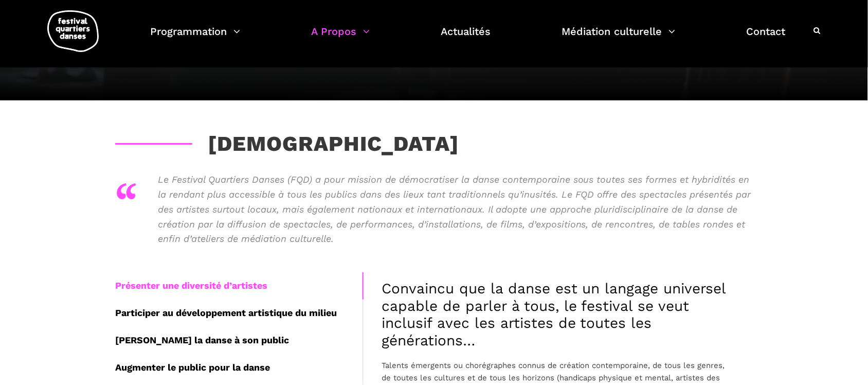 The width and height of the screenshot is (868, 385). I want to click on a: Actualités, so click(466, 38).